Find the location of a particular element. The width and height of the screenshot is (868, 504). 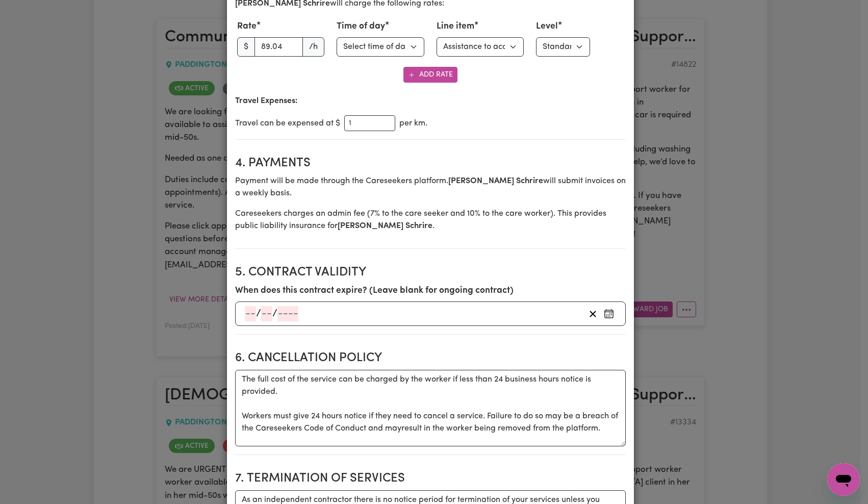

b: Travel Expenses: is located at coordinates (266, 101).